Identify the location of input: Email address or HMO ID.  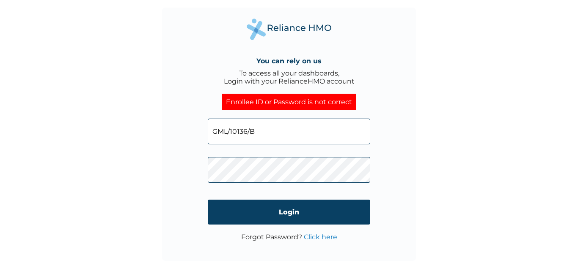
(289, 131).